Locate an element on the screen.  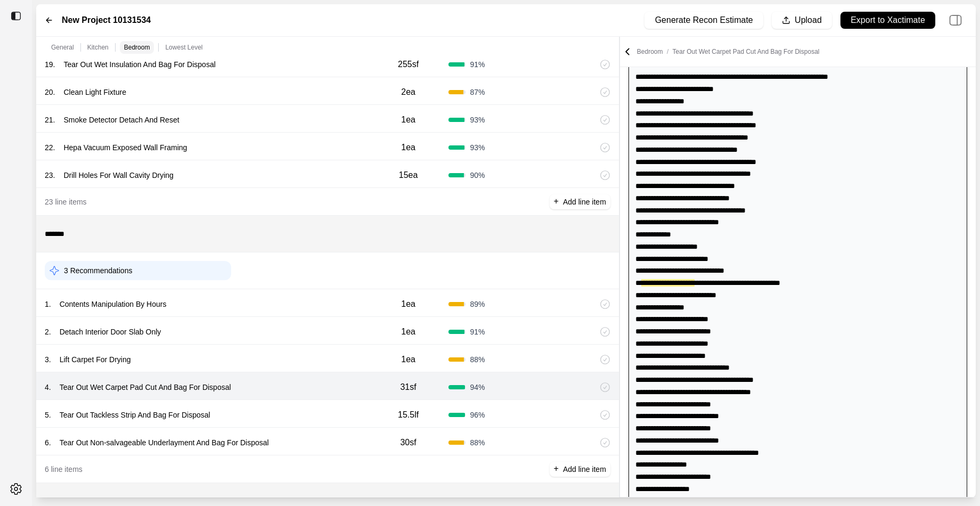
p: 23 line items is located at coordinates (66, 202).